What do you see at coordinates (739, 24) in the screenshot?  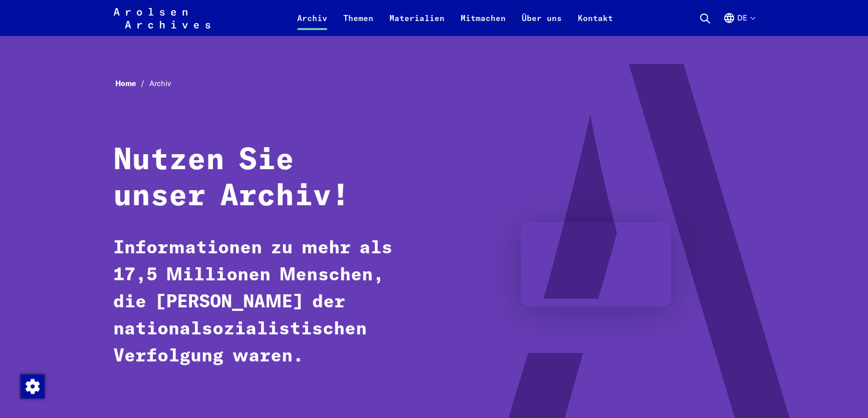 I see `button: Deutsch, Sprachauswahl` at bounding box center [739, 24].